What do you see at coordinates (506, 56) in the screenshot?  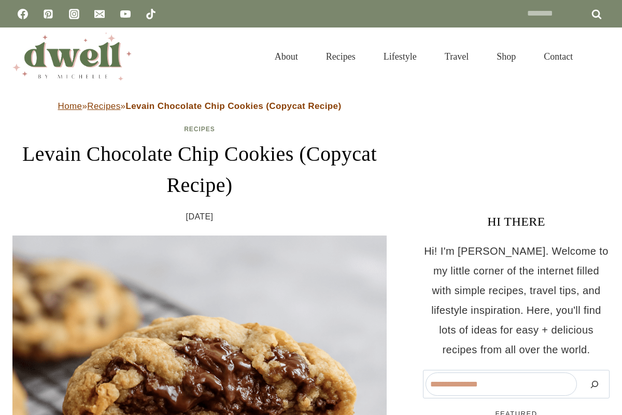 I see `a: Shop` at bounding box center [506, 56].